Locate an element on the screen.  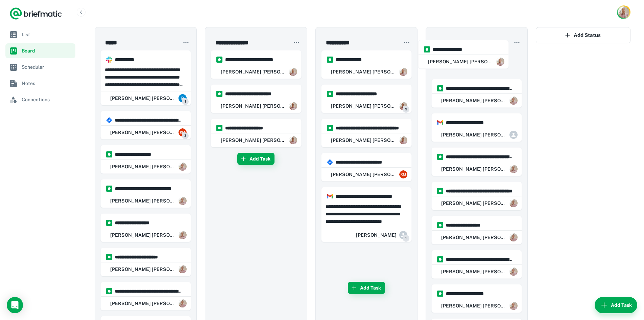
button: Add Status is located at coordinates (583, 35).